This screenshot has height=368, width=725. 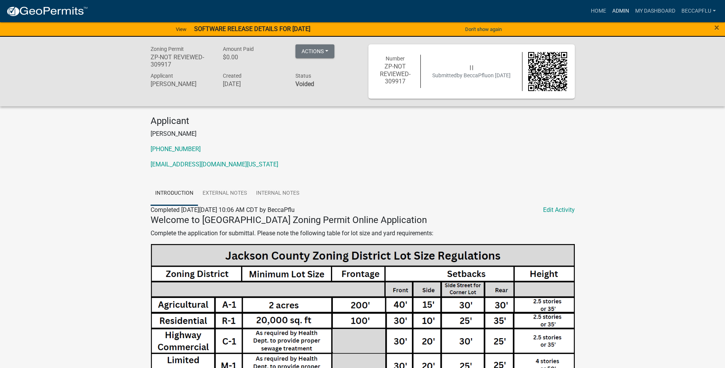 What do you see at coordinates (225, 193) in the screenshot?
I see `a: External Notes` at bounding box center [225, 193].